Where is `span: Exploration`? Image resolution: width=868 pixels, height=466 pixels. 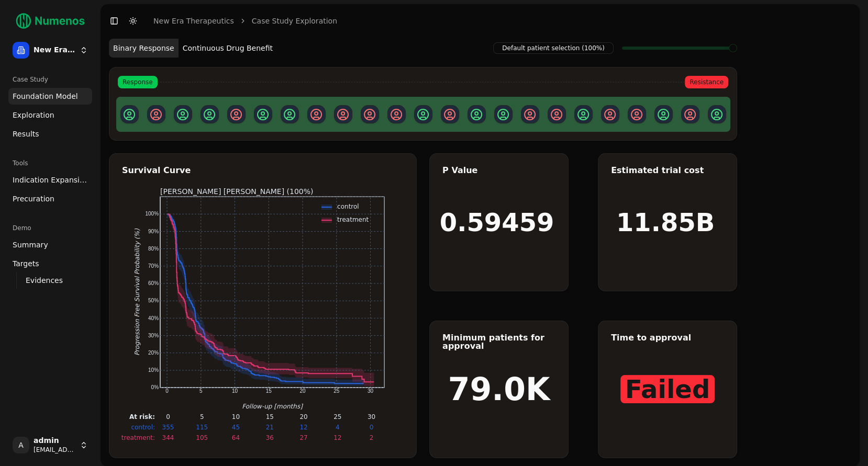
span: Exploration is located at coordinates (34, 115).